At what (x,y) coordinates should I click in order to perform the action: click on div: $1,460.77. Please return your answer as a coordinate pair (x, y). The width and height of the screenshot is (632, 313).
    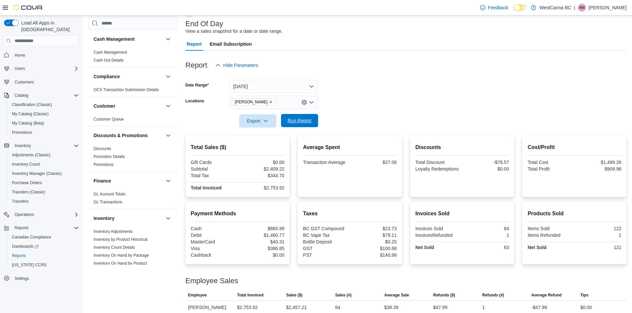
    Looking at the image, I should click on (261, 235).